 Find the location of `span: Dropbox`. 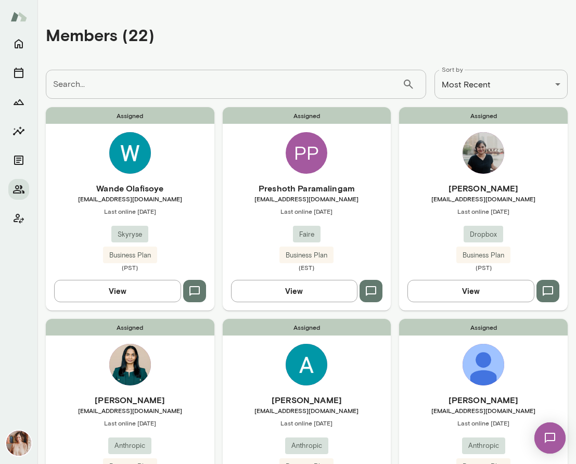

span: Dropbox is located at coordinates (483, 235).